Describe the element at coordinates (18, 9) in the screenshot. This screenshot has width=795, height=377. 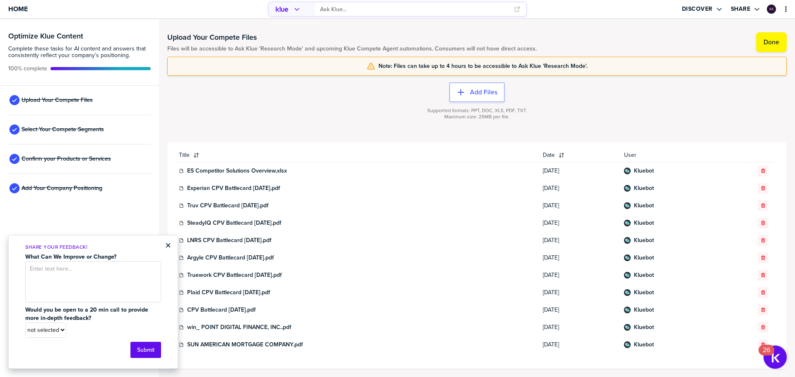
I see `span: Home` at that location.